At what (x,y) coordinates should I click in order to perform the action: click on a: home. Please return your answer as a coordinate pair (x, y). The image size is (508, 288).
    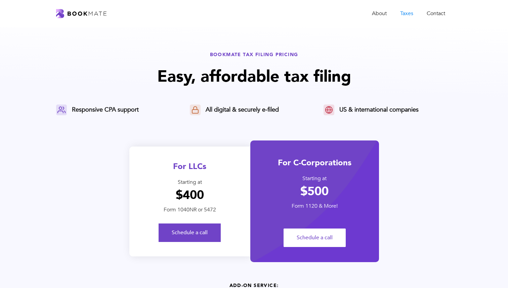
    Looking at the image, I should click on (81, 13).